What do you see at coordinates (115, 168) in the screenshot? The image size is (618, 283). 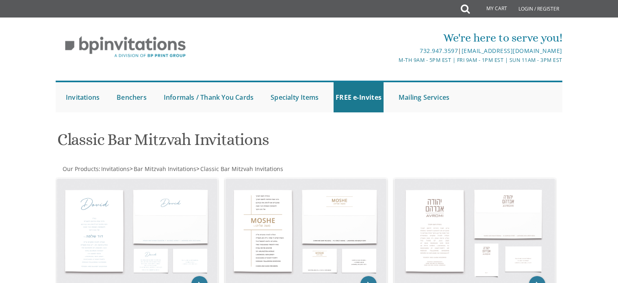 I see `span: Invitations` at bounding box center [115, 168].